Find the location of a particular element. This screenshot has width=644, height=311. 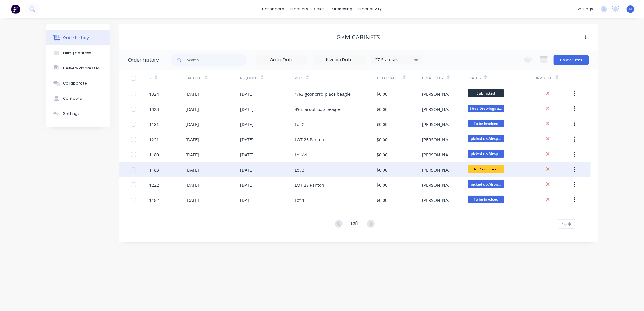

div: Lot 2 is located at coordinates (300, 124).